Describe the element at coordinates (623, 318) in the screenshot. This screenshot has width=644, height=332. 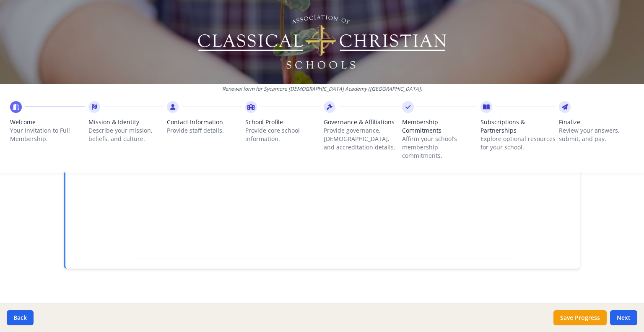
I see `button: Next` at that location.